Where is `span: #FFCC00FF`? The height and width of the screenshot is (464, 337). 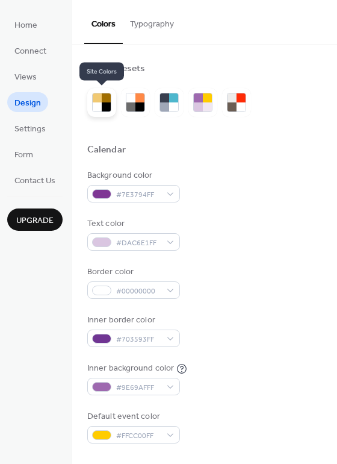
span: #FFCC00FF is located at coordinates (138, 435).